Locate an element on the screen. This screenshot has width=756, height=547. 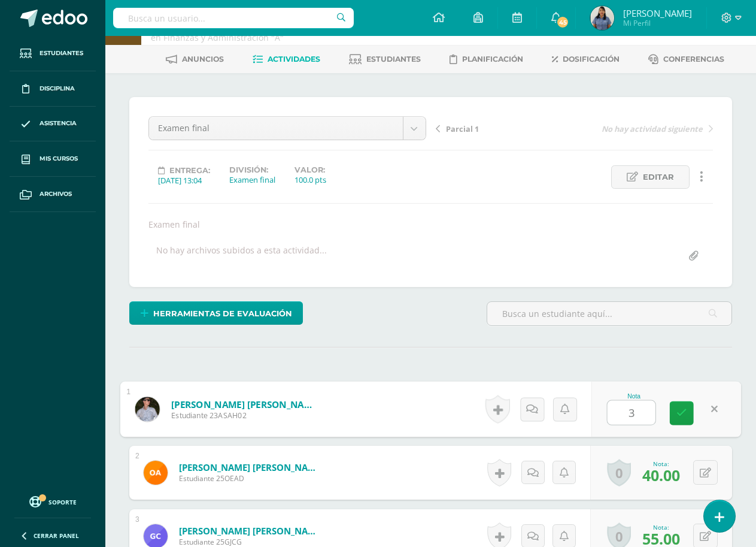
span: Planificación is located at coordinates (493, 59).